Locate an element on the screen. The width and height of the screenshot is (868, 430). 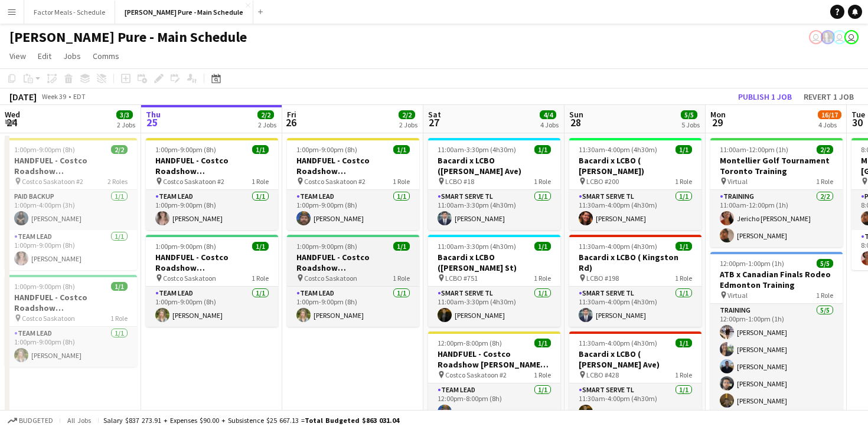
div: 12:00pm-1:00pm (1h)5/5ATB x Canadian Finals Rodeo Edmonton Training Virtual1 RoleTraining5/512:00... is located at coordinates (776, 332).